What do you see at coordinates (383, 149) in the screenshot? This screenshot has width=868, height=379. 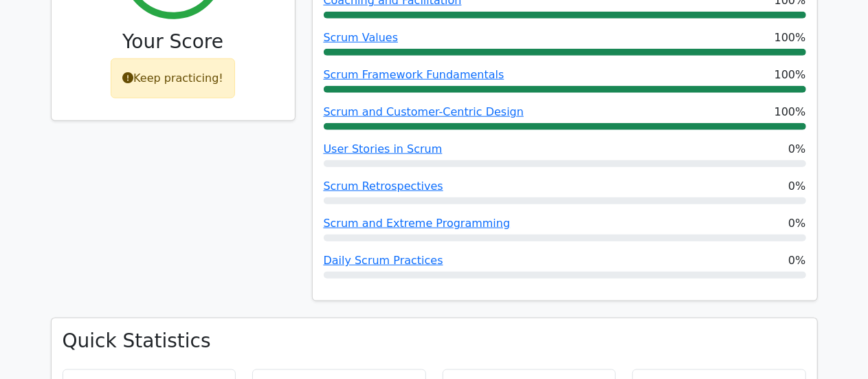 I see `a: User Stories in Scrum` at bounding box center [383, 149].